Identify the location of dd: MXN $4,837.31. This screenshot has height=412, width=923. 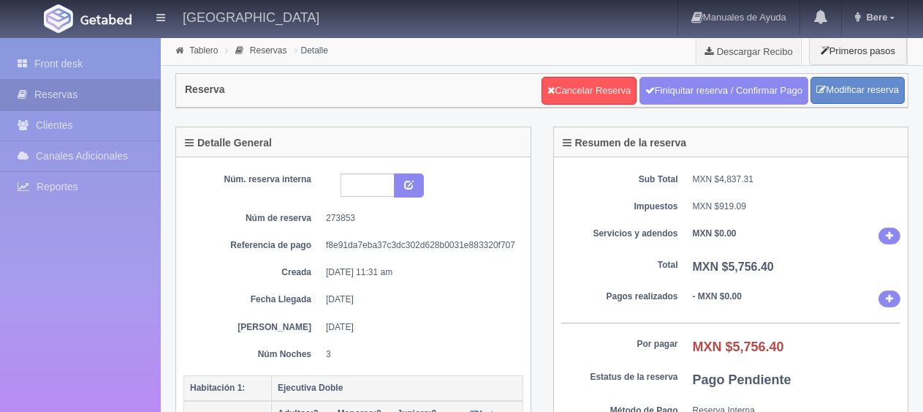
(797, 179).